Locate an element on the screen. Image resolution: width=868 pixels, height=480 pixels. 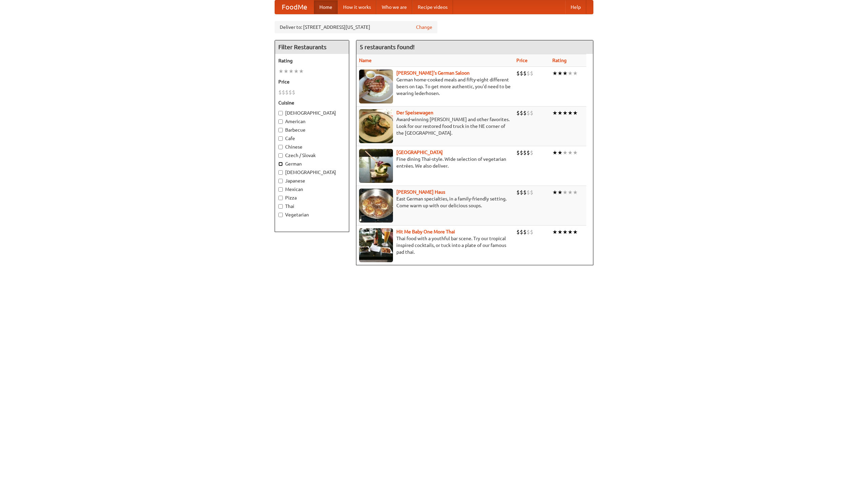
p: Thai food with a youthful bar scene. Try our tropical inspired cocktails, or tuck into a plate of... is located at coordinates (435, 245).